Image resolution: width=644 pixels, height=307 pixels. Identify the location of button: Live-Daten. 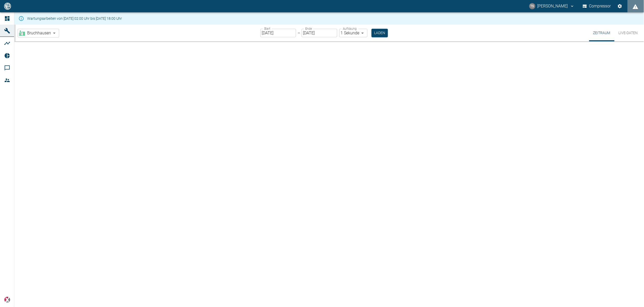
(628, 33).